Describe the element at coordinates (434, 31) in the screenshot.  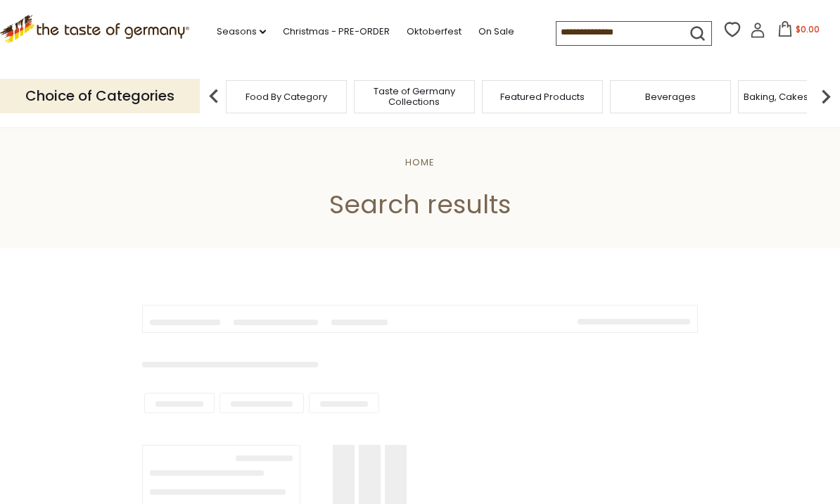
I see `a: Oktoberfest` at that location.